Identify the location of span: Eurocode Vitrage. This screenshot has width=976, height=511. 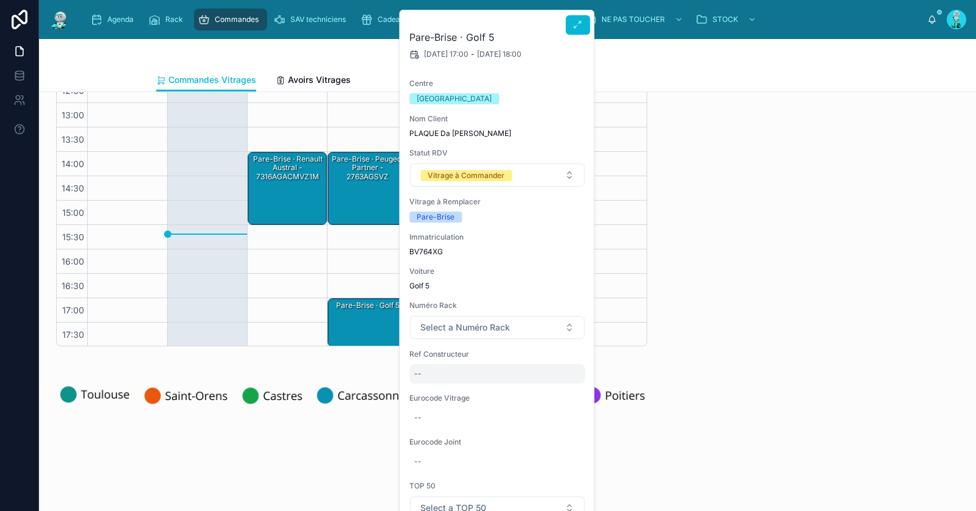
(497, 399).